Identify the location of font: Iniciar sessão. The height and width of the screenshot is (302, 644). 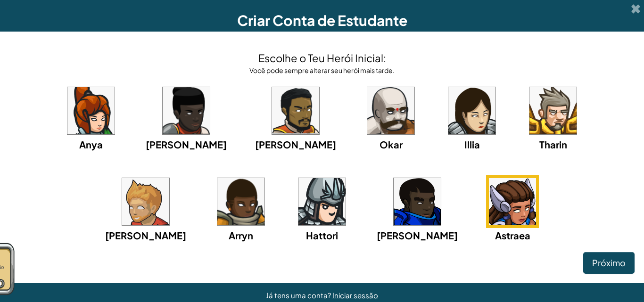
(355, 295).